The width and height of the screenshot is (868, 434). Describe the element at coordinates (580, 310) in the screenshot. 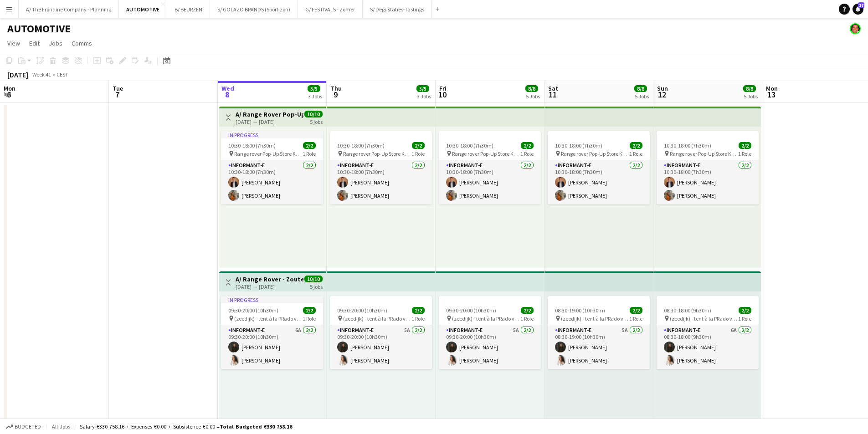

I see `span: 08:30-19:00 (10h30m)` at that location.